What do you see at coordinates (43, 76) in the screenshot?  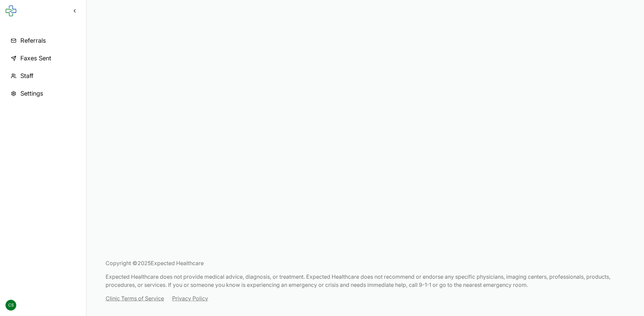 I see `a: Staff` at bounding box center [43, 76].